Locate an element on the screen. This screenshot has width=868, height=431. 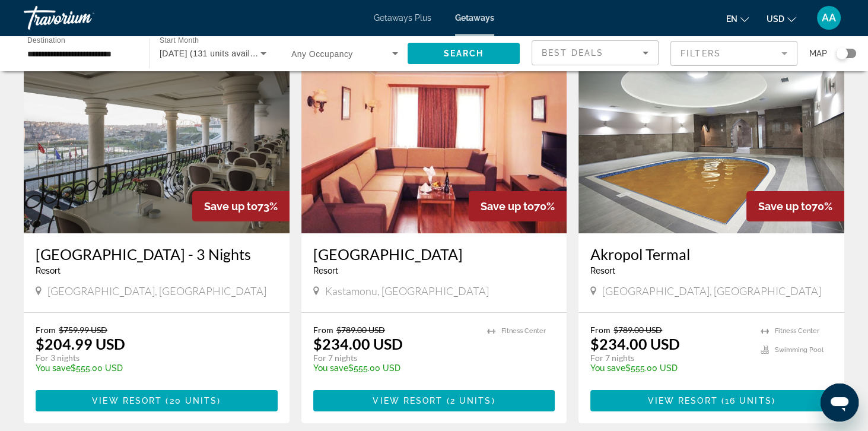
a: View Resort(20 units) is located at coordinates (157, 401).